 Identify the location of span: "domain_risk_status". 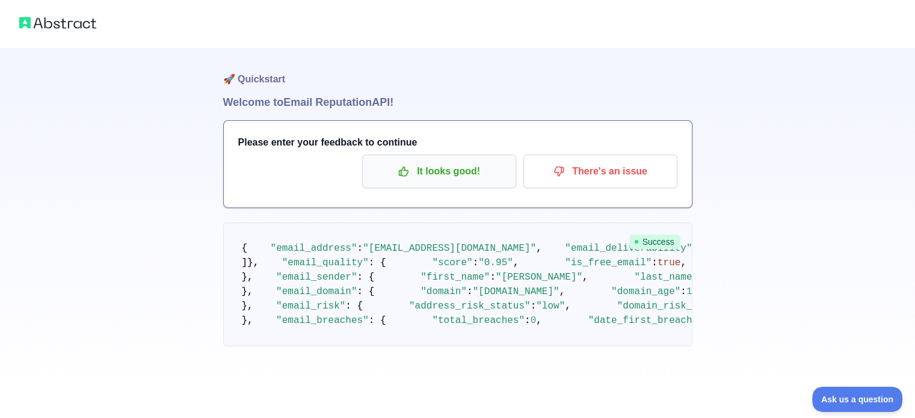
(675, 306).